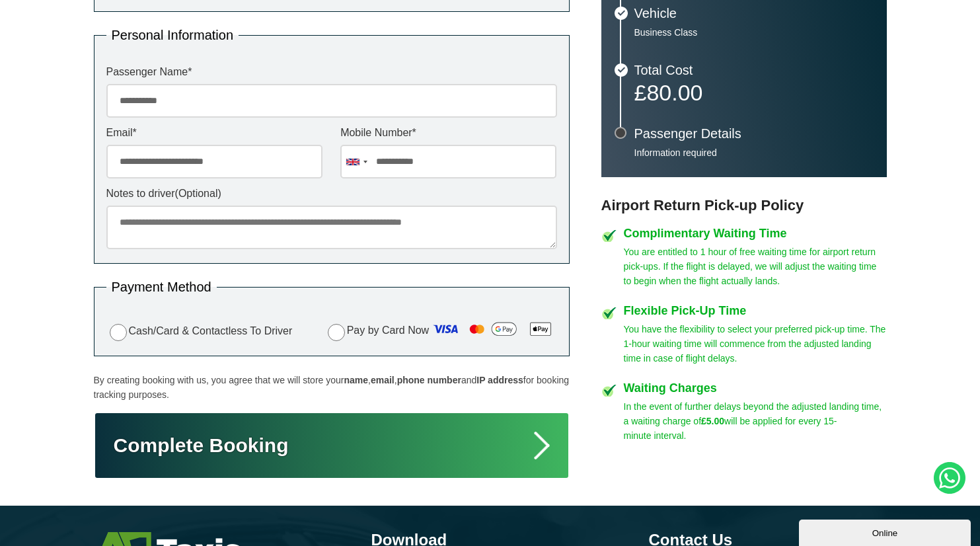 The image size is (980, 546). What do you see at coordinates (172, 35) in the screenshot?
I see `legend: Personal Information` at bounding box center [172, 35].